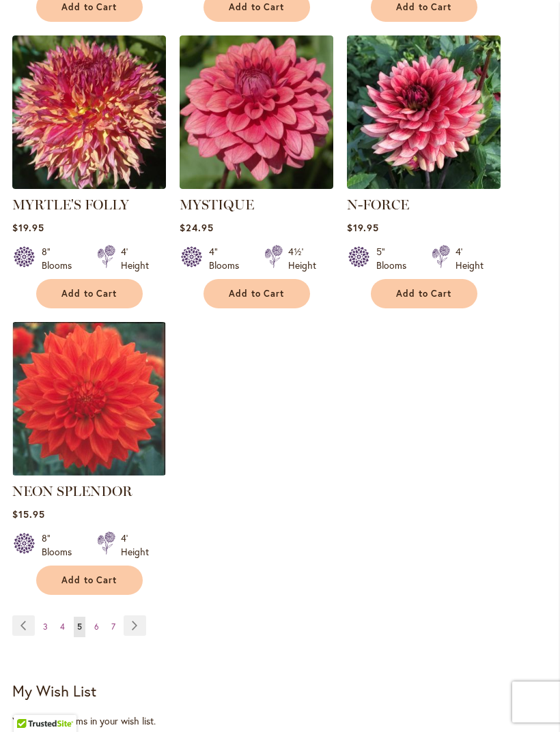 The height and width of the screenshot is (732, 560). I want to click on span: 6, so click(96, 626).